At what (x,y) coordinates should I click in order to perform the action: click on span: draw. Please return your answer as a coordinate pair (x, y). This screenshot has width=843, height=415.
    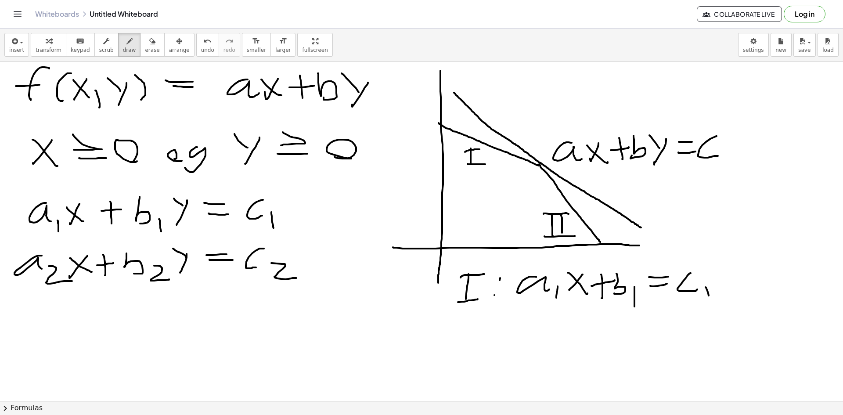
    Looking at the image, I should click on (130, 50).